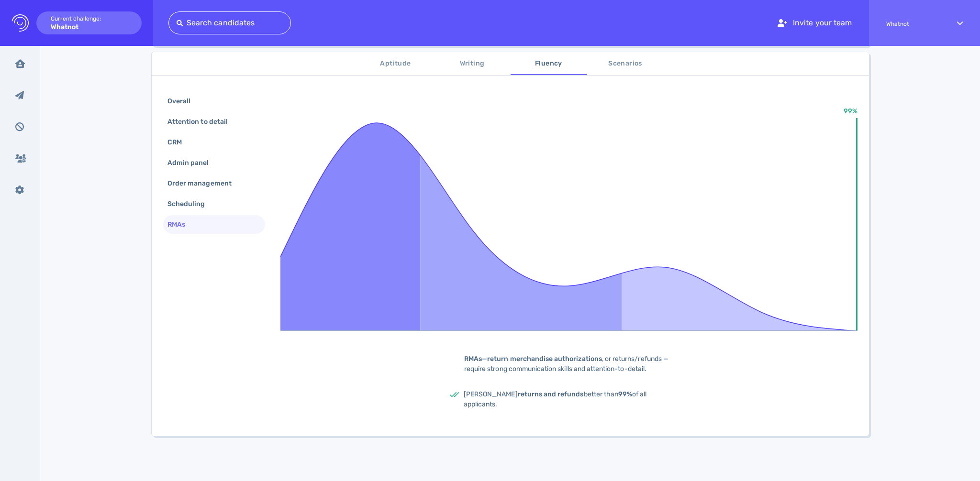  What do you see at coordinates (569, 364) in the screenshot?
I see `div: — , or returns/refunds — require strong communication skills and attention-to-detail.` at bounding box center [569, 364].